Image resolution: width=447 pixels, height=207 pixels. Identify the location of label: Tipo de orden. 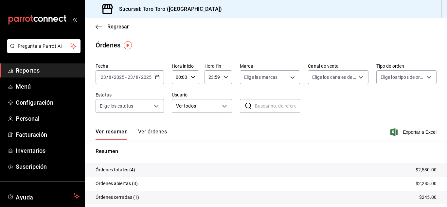
(406, 66).